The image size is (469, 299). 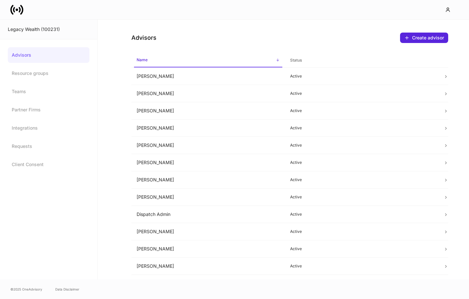 What do you see at coordinates (144, 38) in the screenshot?
I see `h4: Advisors` at bounding box center [144, 38].